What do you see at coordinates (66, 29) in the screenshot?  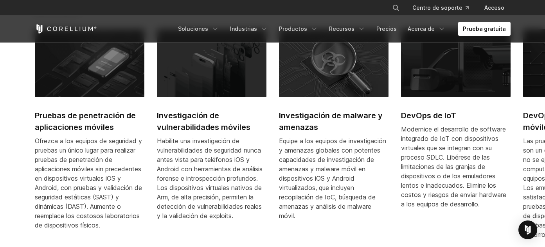 I see `a: Inicio de Corellium` at bounding box center [66, 29].